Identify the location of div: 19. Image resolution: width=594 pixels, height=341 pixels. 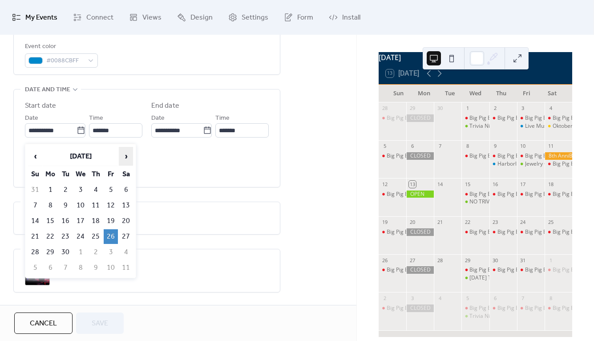
(384, 222).